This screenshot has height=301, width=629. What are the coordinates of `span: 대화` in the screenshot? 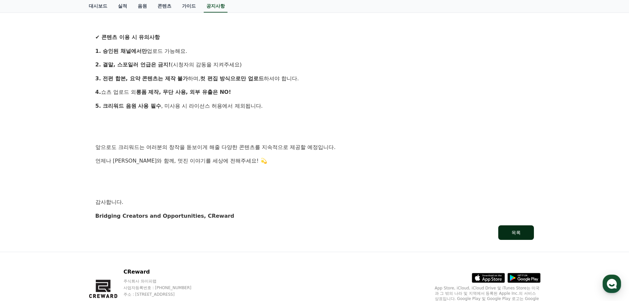 It's located at (64, 222).